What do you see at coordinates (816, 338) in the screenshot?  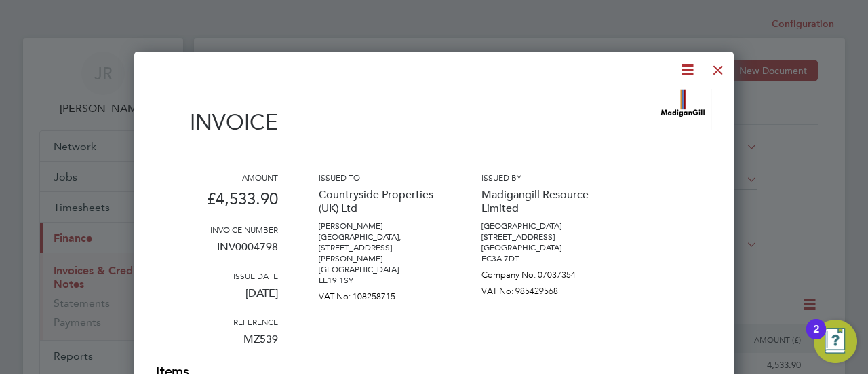 I see `div: 2` at bounding box center [816, 338].